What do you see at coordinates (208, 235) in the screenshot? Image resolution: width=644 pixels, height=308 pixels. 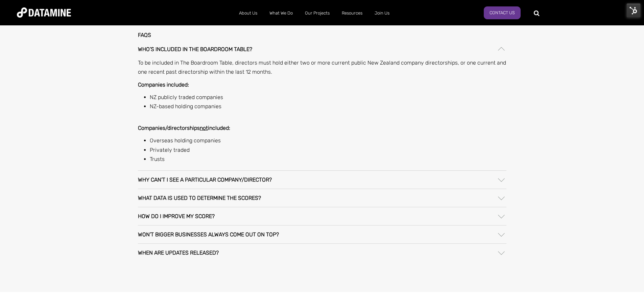 I see `h3: Won’t bigger businesses always come out on top?` at bounding box center [208, 235].